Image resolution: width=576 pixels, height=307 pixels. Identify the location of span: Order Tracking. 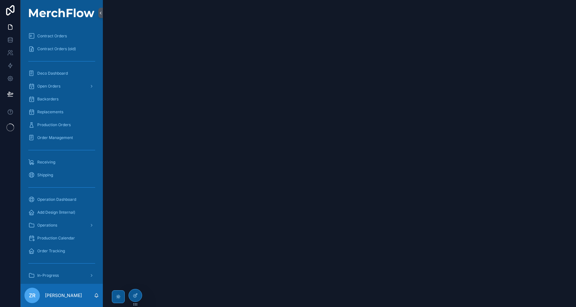
(51, 251).